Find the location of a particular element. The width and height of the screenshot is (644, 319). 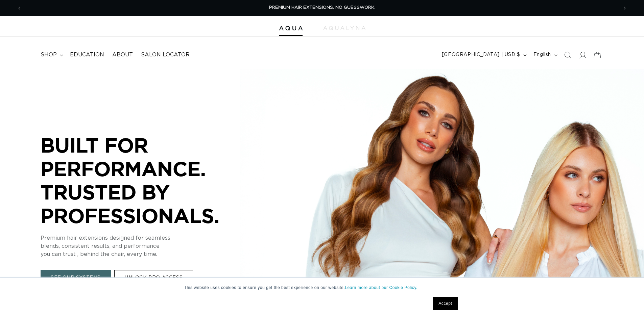

a: Accept is located at coordinates (445, 304).